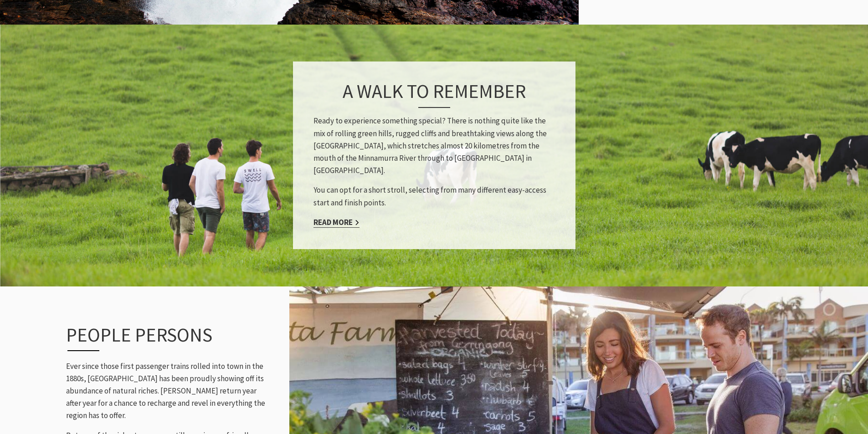 This screenshot has height=434, width=868. Describe the element at coordinates (434, 196) in the screenshot. I see `p: You can opt for a short stroll, selecting from many different easy-access start and finish points.` at that location.